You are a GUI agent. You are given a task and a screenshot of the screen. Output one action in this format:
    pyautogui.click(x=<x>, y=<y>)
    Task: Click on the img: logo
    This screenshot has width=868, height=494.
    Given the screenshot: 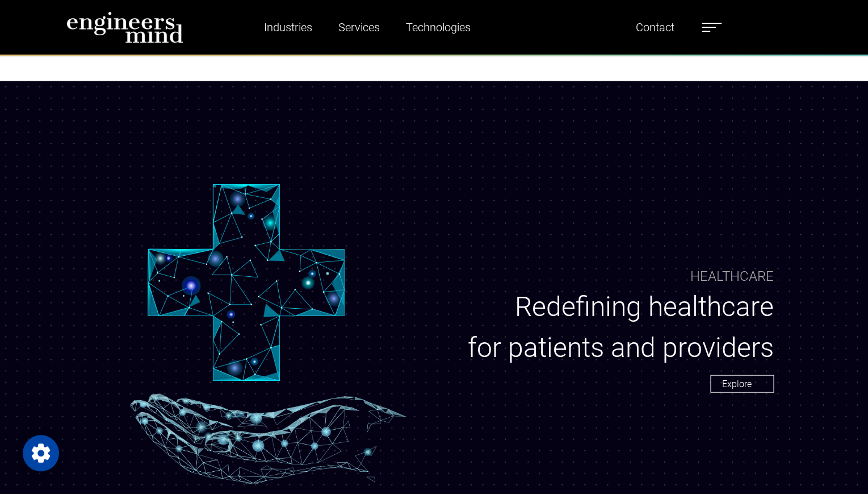 What is the action you would take?
    pyautogui.click(x=125, y=28)
    